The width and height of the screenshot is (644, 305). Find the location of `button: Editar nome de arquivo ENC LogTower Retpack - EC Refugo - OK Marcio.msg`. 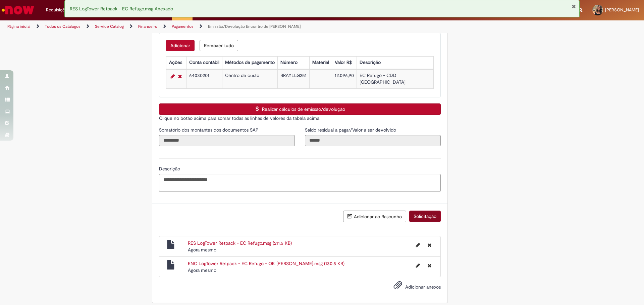

button: Editar nome de arquivo ENC LogTower Retpack - EC Refugo - OK Marcio.msg is located at coordinates (417, 266).